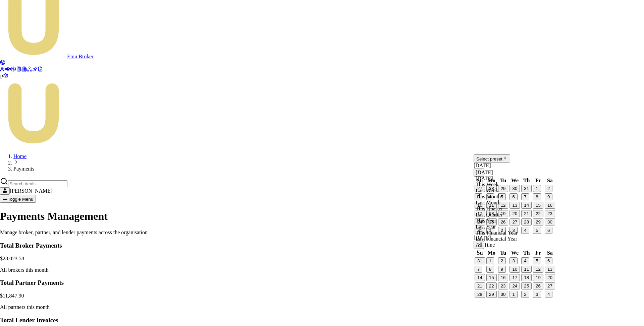 Image resolution: width=644 pixels, height=326 pixels. Describe the element at coordinates (488, 202) in the screenshot. I see `span: Last Month` at that location.